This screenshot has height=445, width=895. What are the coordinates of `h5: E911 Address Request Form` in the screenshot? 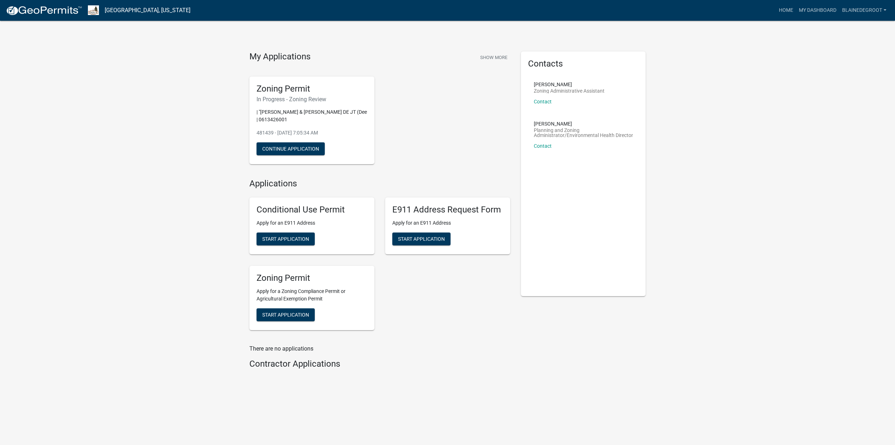 It's located at (448, 209).